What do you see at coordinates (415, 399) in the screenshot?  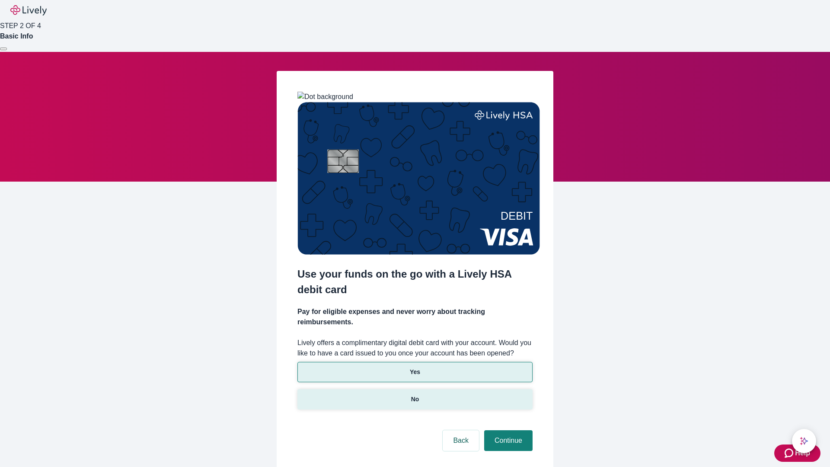 I see `button: No` at bounding box center [415, 399].